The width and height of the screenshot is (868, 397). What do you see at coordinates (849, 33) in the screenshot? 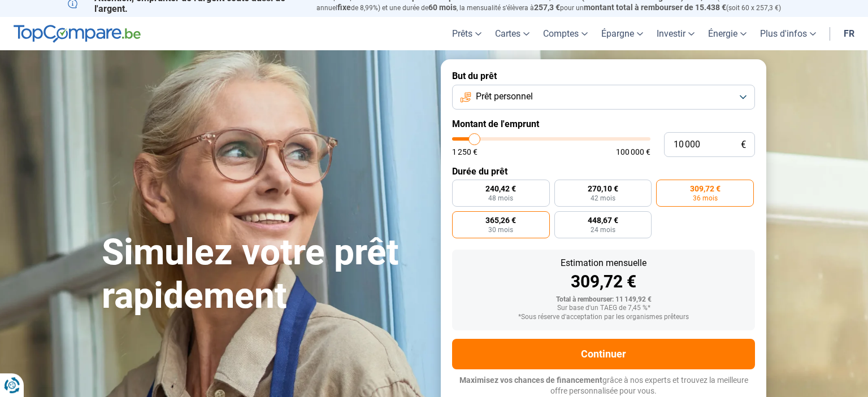
I see `a: fr` at bounding box center [849, 33].